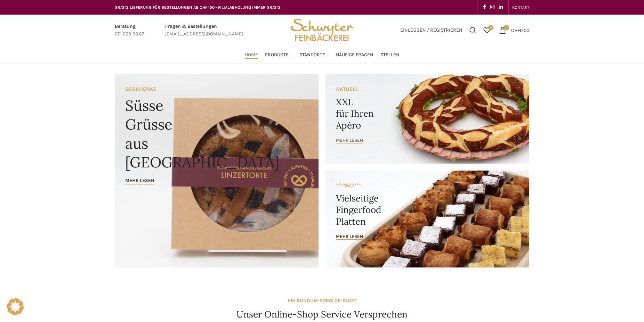  What do you see at coordinates (355, 55) in the screenshot?
I see `a: Häufige Fragen` at bounding box center [355, 55].